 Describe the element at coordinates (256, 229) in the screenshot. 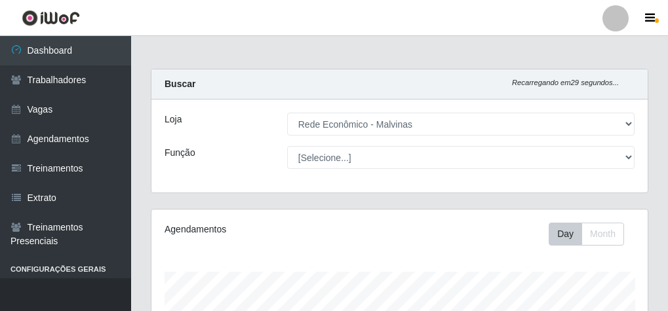

I see `div: Agendamentos` at that location.